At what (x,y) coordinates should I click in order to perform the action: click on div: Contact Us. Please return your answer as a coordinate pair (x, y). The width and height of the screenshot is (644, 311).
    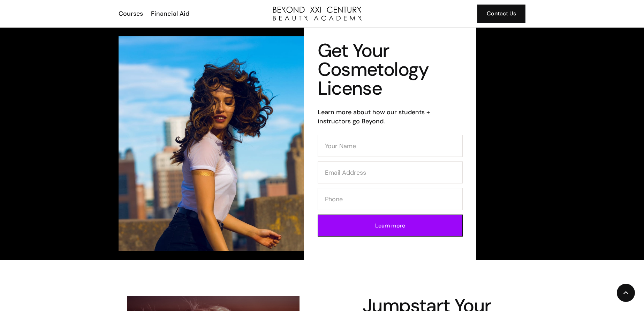
    Looking at the image, I should click on (502, 13).